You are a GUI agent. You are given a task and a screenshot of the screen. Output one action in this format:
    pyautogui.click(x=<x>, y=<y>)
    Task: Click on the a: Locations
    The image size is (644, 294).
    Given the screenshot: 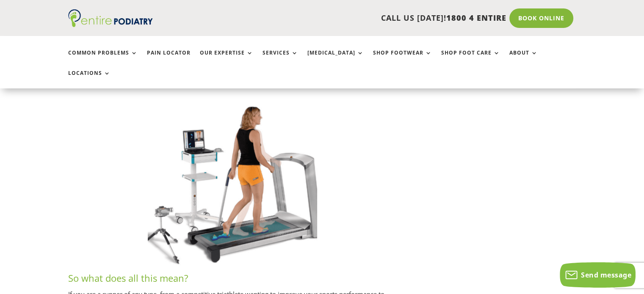 What is the action you would take?
    pyautogui.click(x=89, y=79)
    